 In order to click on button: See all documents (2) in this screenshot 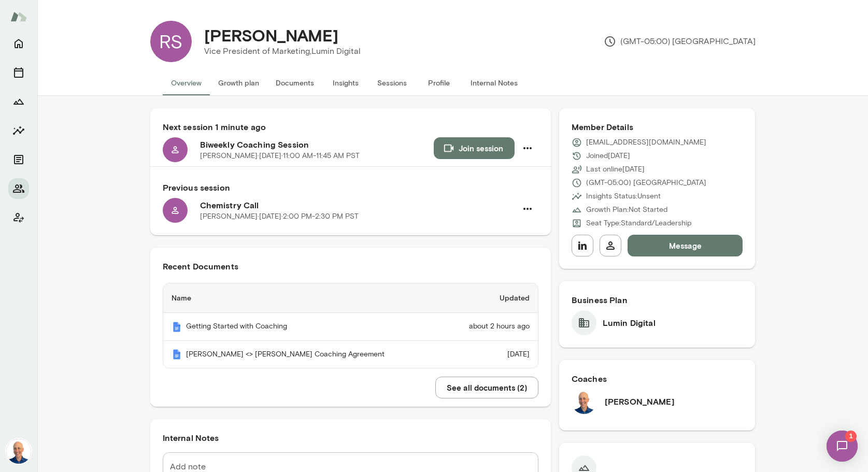, I will do `click(487, 388)`.